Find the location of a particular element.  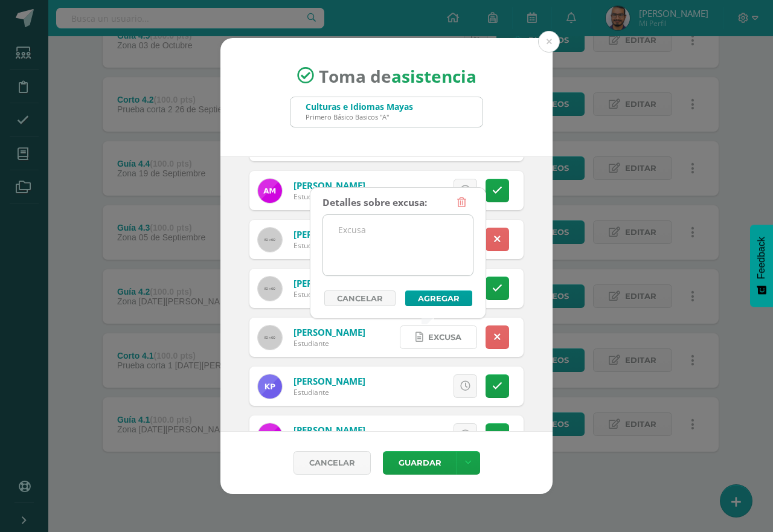

button: Guardar is located at coordinates (420, 463).